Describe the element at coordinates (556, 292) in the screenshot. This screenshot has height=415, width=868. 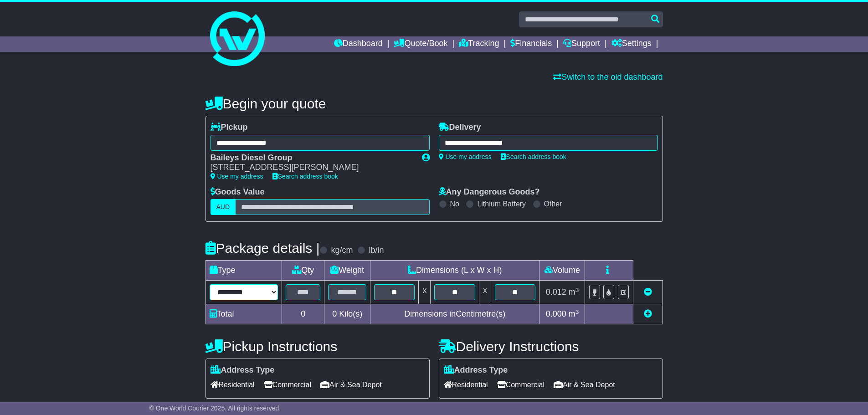
I see `span: 0.012` at that location.